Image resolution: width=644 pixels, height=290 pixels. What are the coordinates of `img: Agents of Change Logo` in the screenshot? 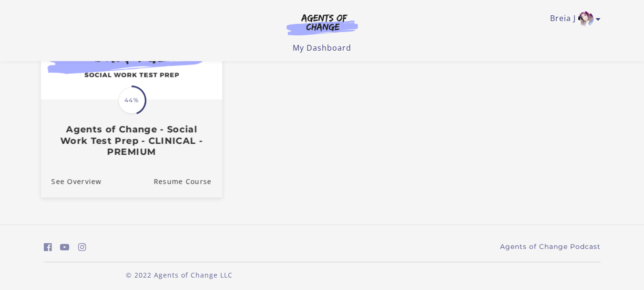 It's located at (322, 24).